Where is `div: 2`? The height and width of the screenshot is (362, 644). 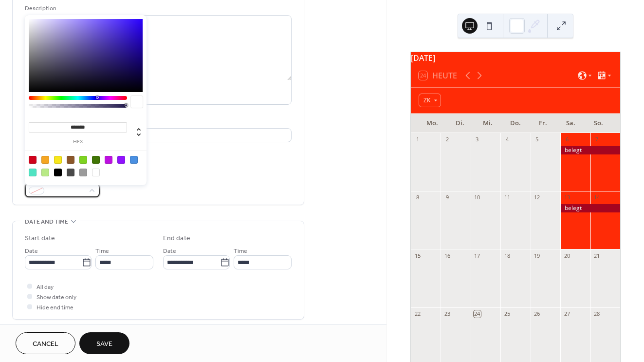 div: 2 is located at coordinates (447, 139).